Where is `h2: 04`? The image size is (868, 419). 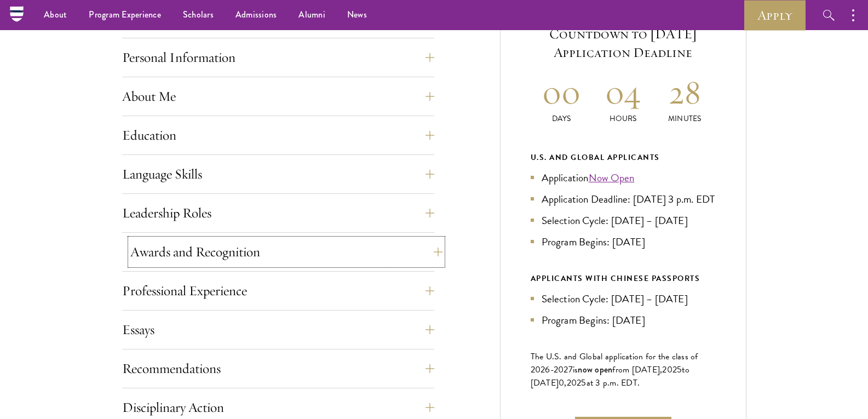
h2: 04 is located at coordinates (622, 92).